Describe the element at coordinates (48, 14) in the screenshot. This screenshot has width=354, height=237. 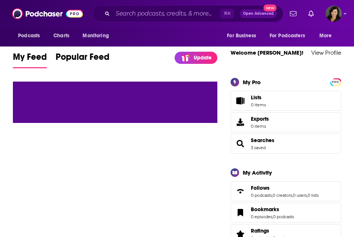
I see `a: Podchaser - Follow, Share and Rate Podcasts` at that location.